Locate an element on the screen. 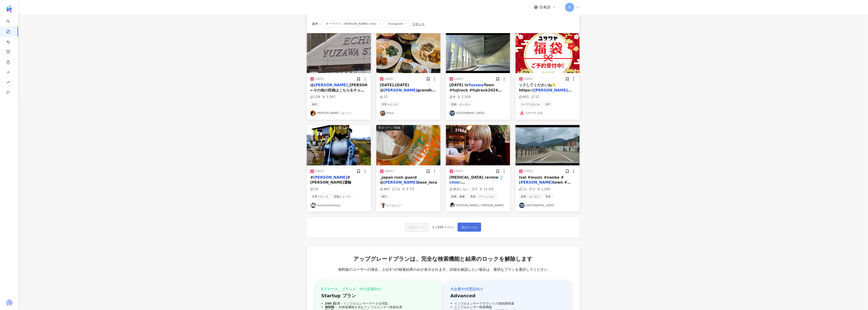 This screenshot has width=868, height=310. div: 2 is located at coordinates (532, 190).